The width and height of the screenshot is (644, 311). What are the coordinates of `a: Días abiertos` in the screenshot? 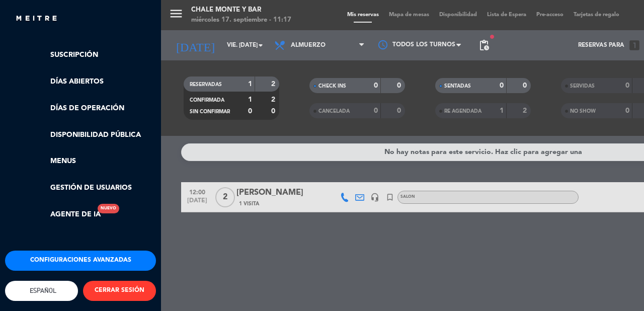 It's located at (90, 82).